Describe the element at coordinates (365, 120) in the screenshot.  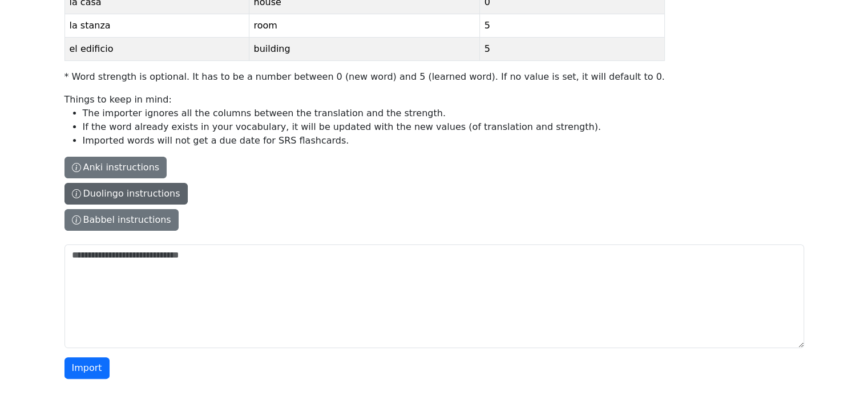
I see `p: Things to keep in mind:` at that location.